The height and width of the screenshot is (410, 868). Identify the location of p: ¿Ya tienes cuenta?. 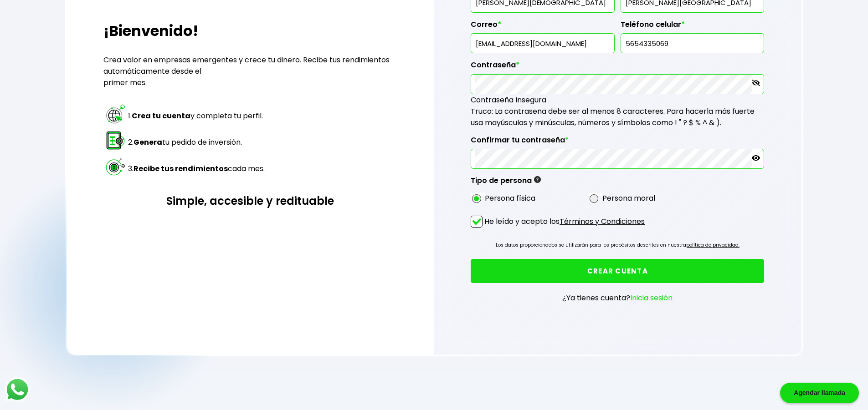
(617, 298).